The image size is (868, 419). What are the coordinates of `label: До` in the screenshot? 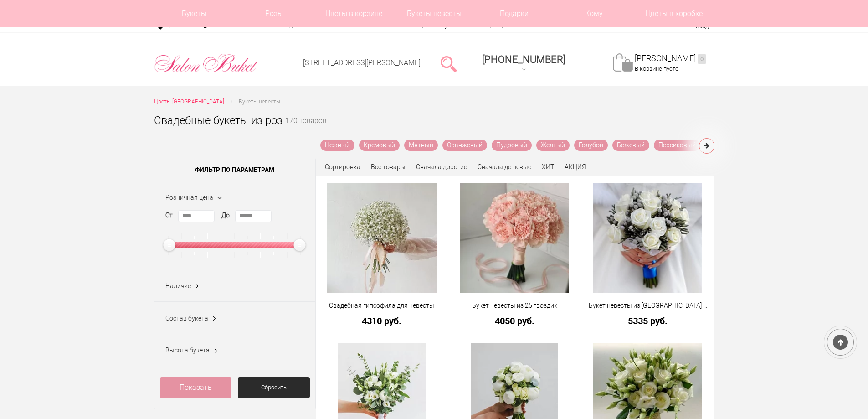 It's located at (225, 215).